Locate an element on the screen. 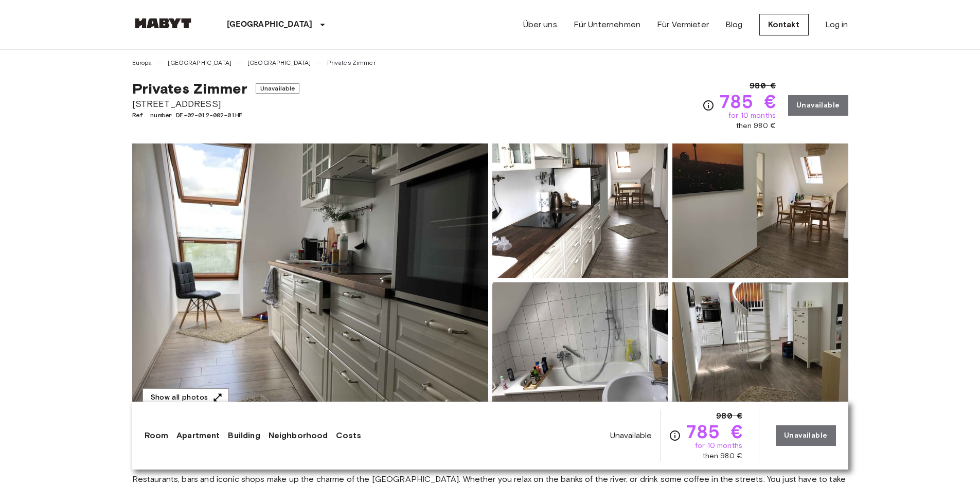 The height and width of the screenshot is (486, 980). a: Log in is located at coordinates (837, 25).